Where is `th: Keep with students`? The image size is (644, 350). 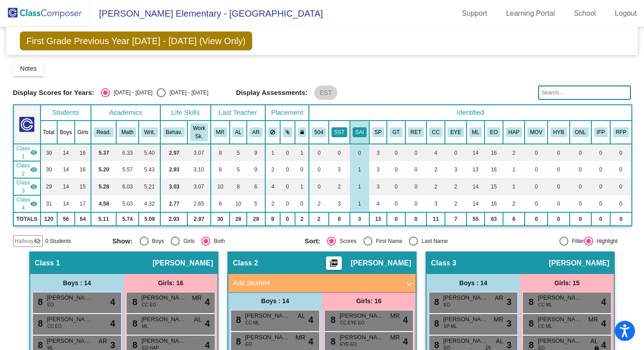
th: Keep with students is located at coordinates (287, 133).